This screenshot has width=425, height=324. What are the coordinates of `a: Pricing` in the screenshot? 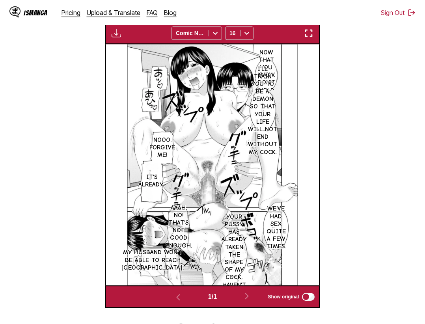 It's located at (71, 13).